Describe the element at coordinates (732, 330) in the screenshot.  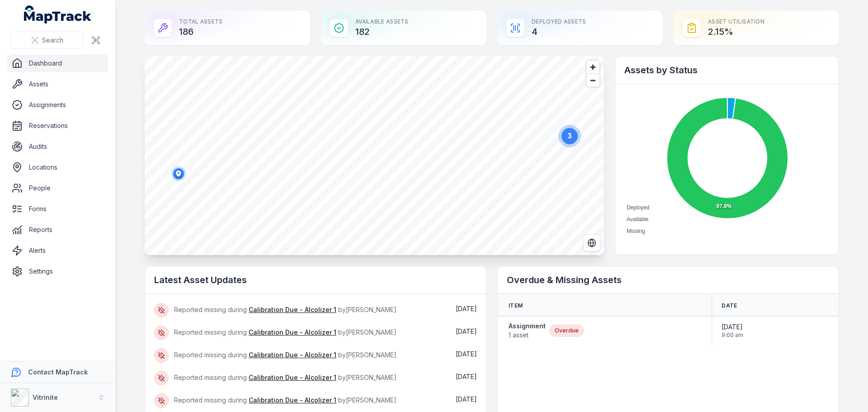
I see `time: 14/07/2025, 9:00:00 am` at that location.